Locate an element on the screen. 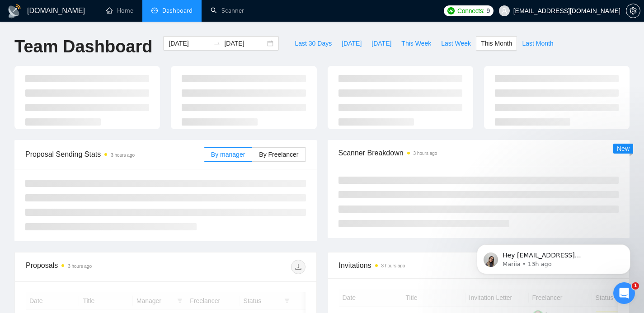 This screenshot has width=644, height=313. span: By Freelancer is located at coordinates (279, 154).